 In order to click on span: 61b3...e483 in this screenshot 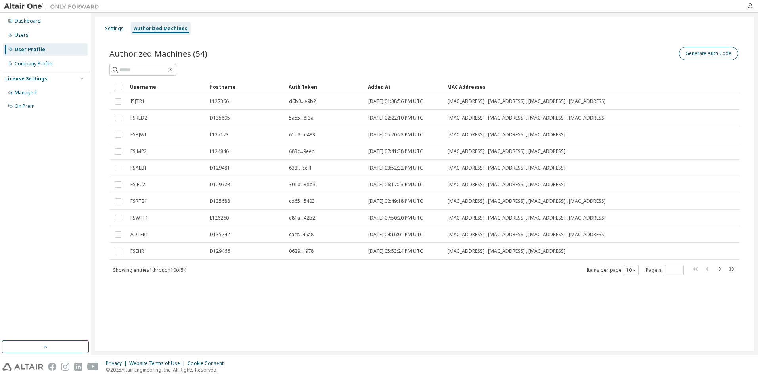, I will do `click(302, 135)`.